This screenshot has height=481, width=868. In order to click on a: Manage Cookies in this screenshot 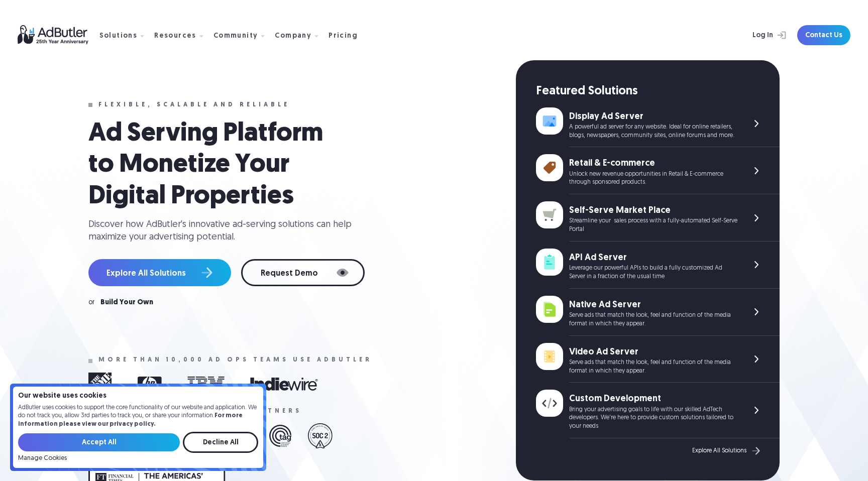, I will do `click(42, 458)`.